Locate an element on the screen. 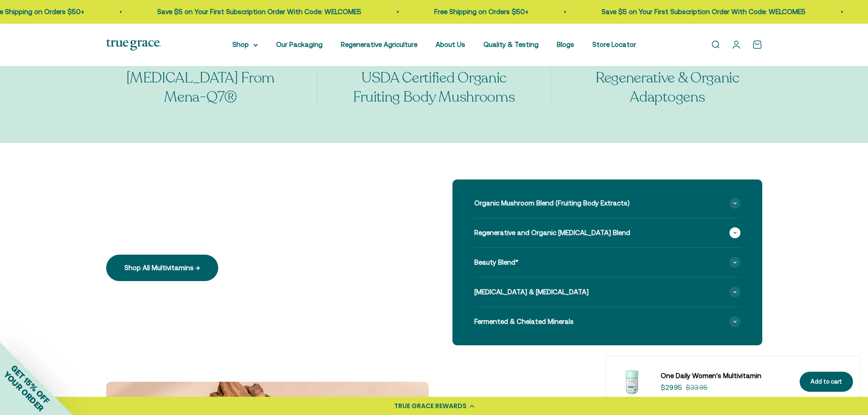 This screenshot has width=868, height=415. summary: Beauty Blend* is located at coordinates (607, 262).